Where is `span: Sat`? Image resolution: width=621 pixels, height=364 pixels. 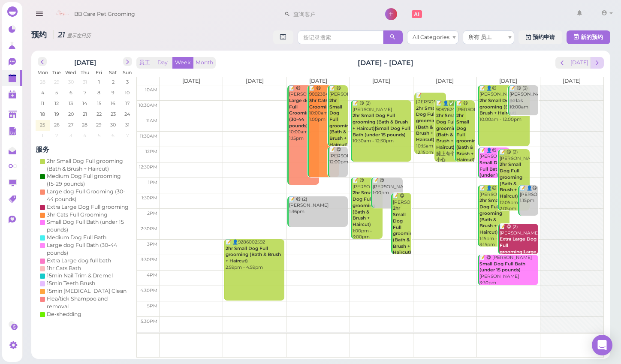
span: Sat is located at coordinates (113, 73).